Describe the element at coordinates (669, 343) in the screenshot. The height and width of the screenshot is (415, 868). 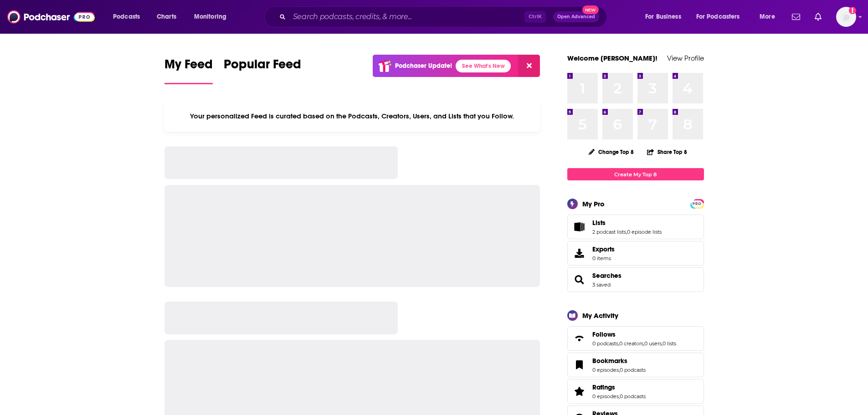
I see `a: 0 lists` at that location.